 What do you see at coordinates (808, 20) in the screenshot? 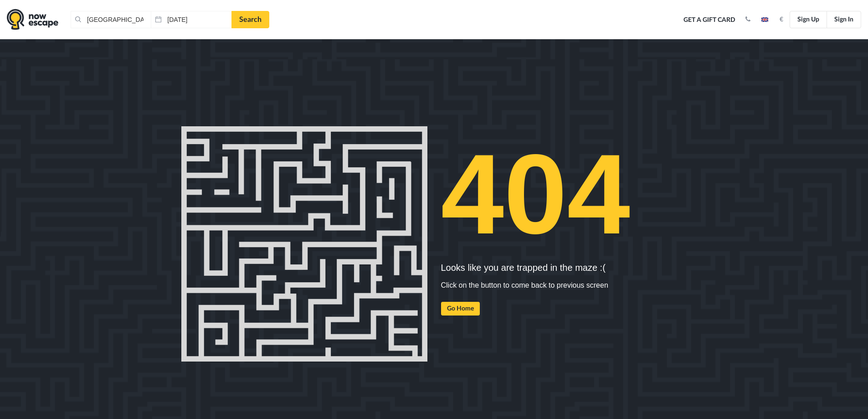
I see `a: Sign Up` at bounding box center [808, 20].